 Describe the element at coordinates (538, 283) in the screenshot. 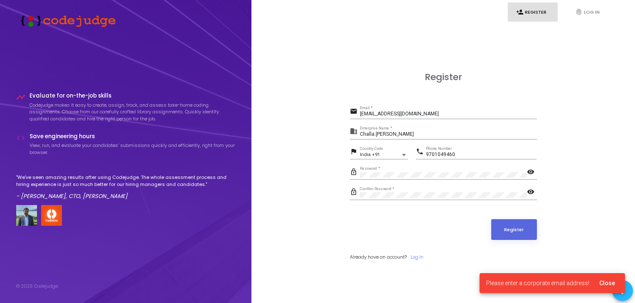

I see `span: Please enter a corporate email address!` at that location.